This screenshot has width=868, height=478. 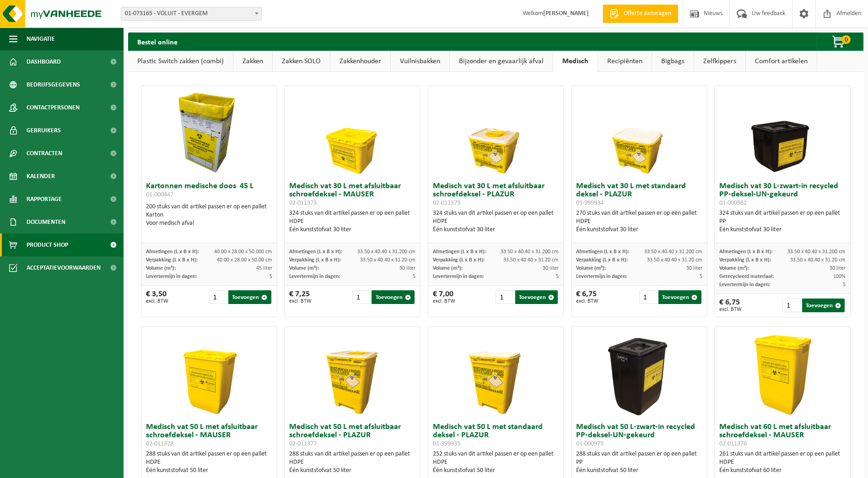 What do you see at coordinates (496, 462) in the screenshot?
I see `div: 252 stuks van dit artikel passen er op een pallet` at bounding box center [496, 462].